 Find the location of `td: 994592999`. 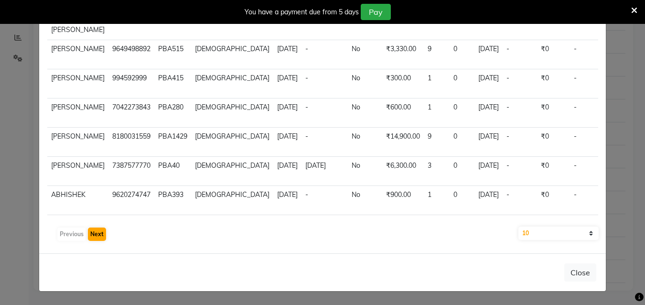

td: 994592999 is located at coordinates (131, 84).